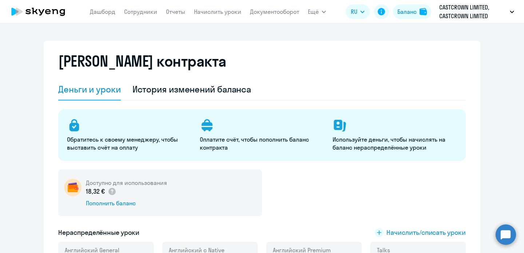  I want to click on a: Отчеты, so click(175, 12).